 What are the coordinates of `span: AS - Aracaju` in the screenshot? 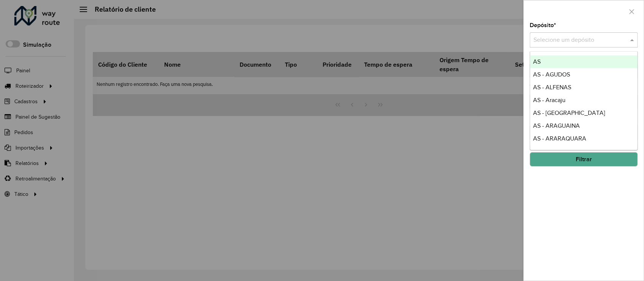 It's located at (549, 100).